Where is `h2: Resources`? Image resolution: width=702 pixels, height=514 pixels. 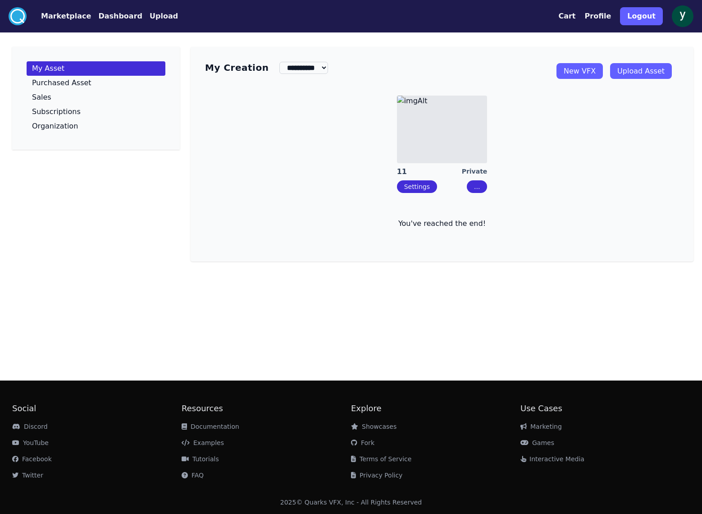 h2: Resources is located at coordinates (266, 408).